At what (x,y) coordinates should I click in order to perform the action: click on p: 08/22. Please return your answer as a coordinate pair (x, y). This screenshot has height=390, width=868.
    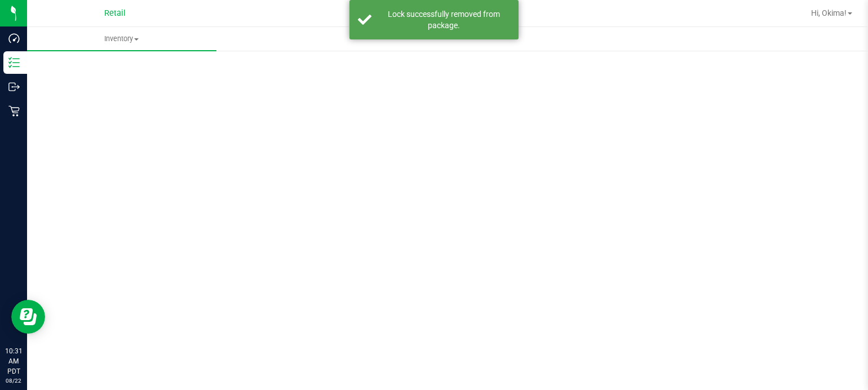
    Looking at the image, I should click on (13, 380).